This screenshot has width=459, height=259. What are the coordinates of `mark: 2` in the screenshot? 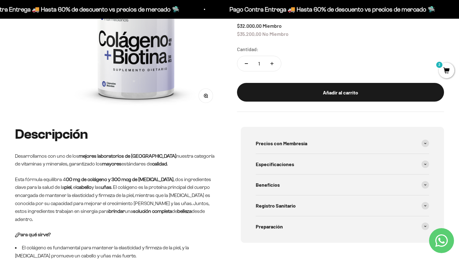 It's located at (439, 65).